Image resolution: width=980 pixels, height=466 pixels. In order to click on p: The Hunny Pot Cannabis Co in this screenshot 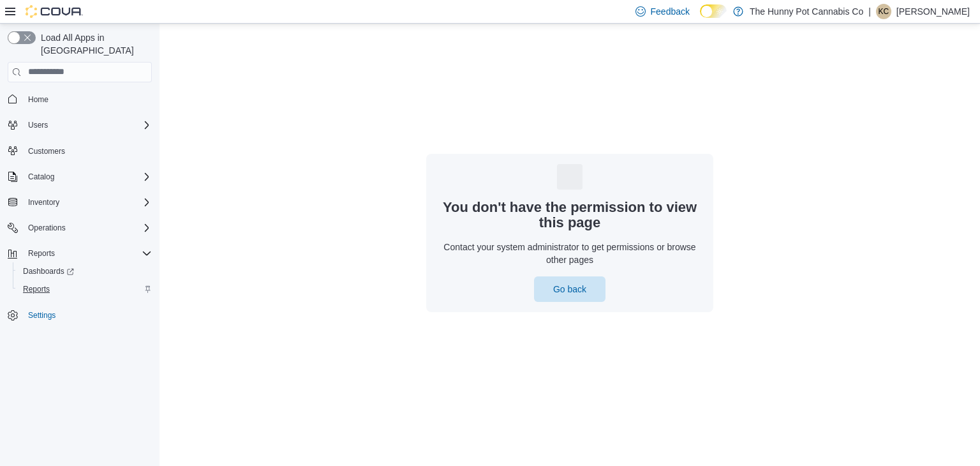, I will do `click(806, 12)`.